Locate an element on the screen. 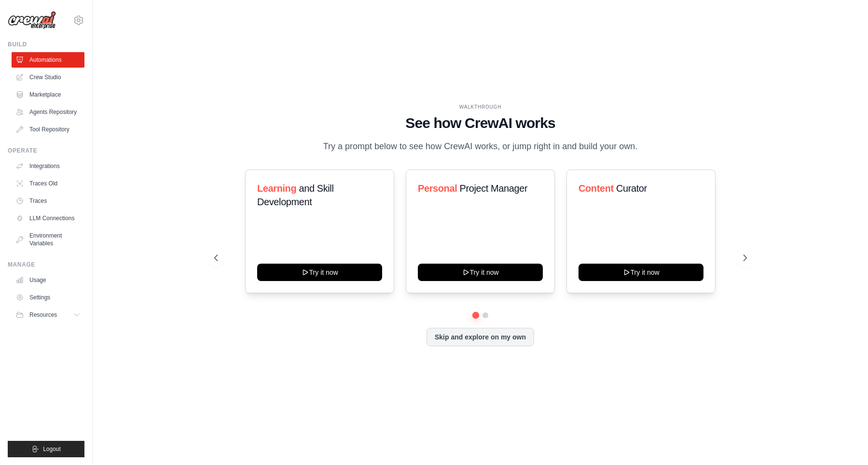 The width and height of the screenshot is (868, 465). div: Operate is located at coordinates (45, 151).